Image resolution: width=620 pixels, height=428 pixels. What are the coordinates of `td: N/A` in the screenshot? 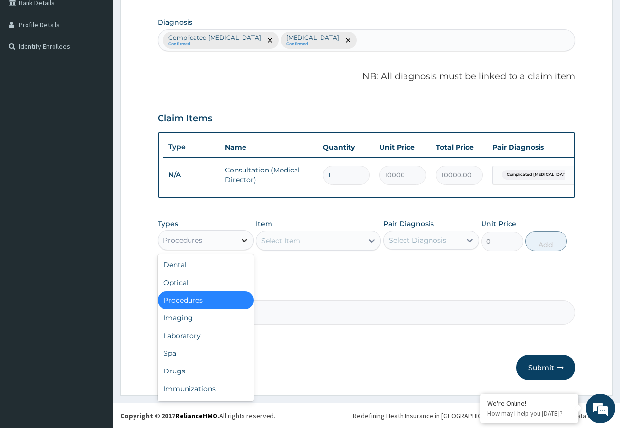 It's located at (192, 175).